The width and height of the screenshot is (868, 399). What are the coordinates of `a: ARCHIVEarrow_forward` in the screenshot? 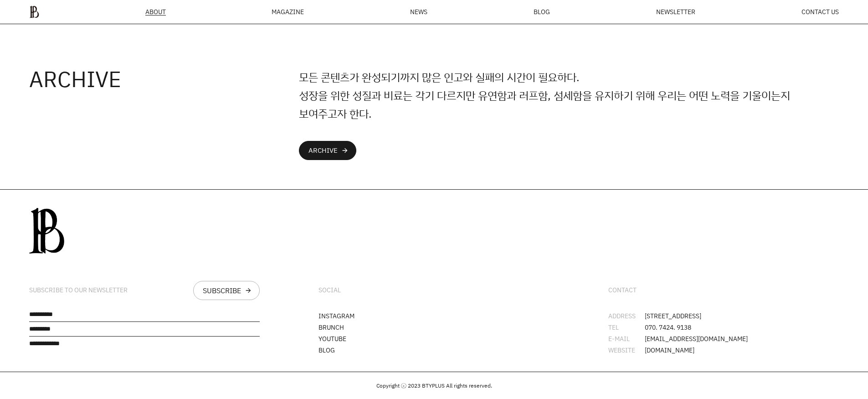 It's located at (327, 151).